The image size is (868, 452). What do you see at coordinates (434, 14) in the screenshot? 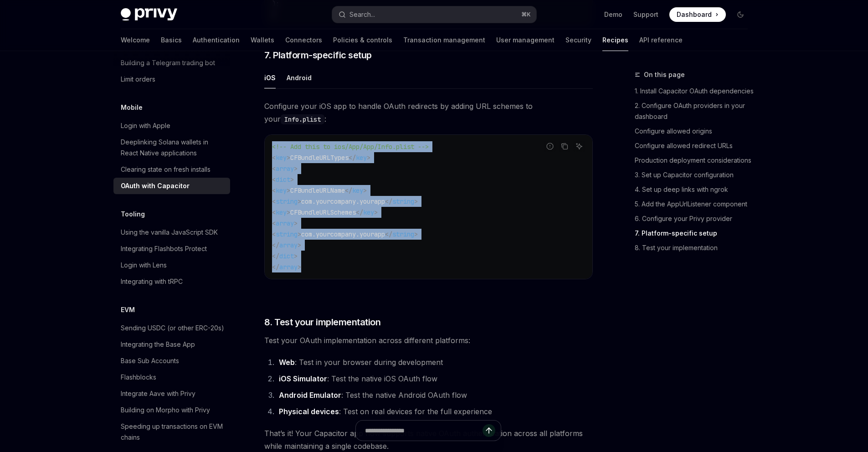
I see `button: Open search` at bounding box center [434, 14].